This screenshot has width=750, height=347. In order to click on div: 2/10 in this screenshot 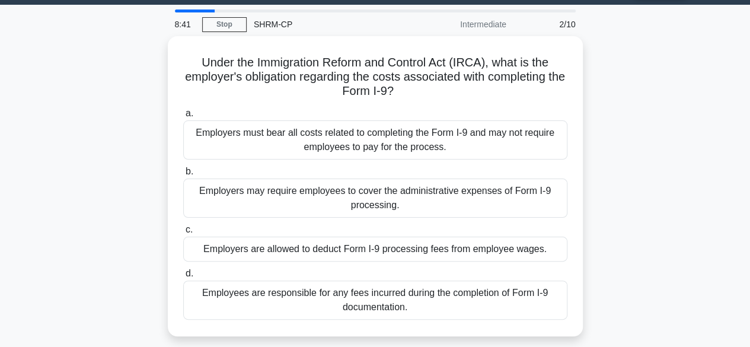, I will do `click(548, 24)`.